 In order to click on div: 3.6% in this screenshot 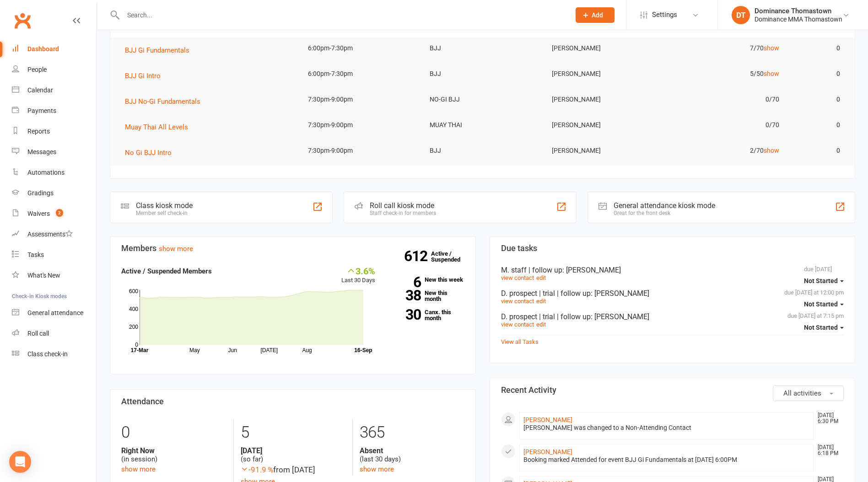, I will do `click(359, 270)`.